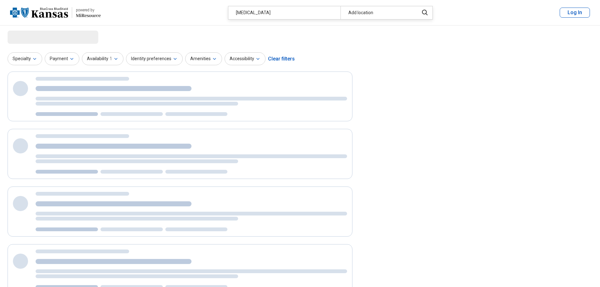  Describe the element at coordinates (103, 59) in the screenshot. I see `button: Availability1` at that location.